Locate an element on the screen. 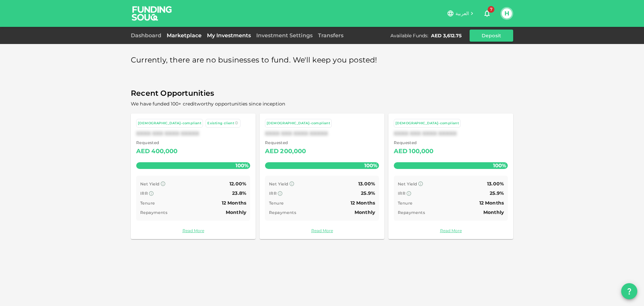  span: 23.8% is located at coordinates (239, 193).